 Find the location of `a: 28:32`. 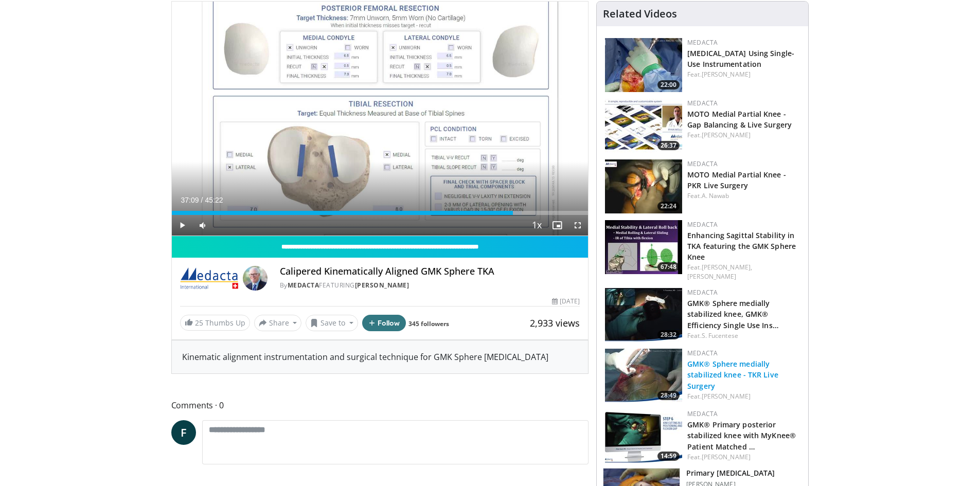

a: 28:32 is located at coordinates (643, 314).